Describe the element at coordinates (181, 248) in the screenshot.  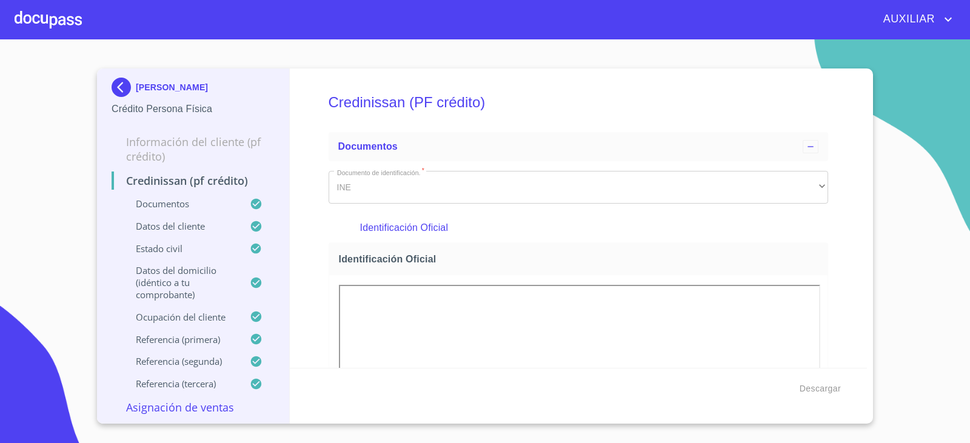
I see `p: Estado civil` at that location.